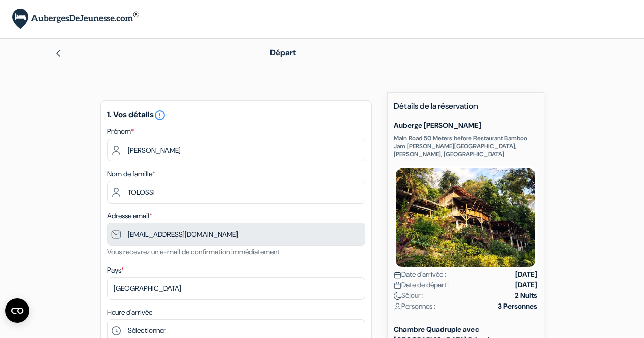 This screenshot has height=338, width=644. Describe the element at coordinates (160, 114) in the screenshot. I see `a: error_outline` at that location.